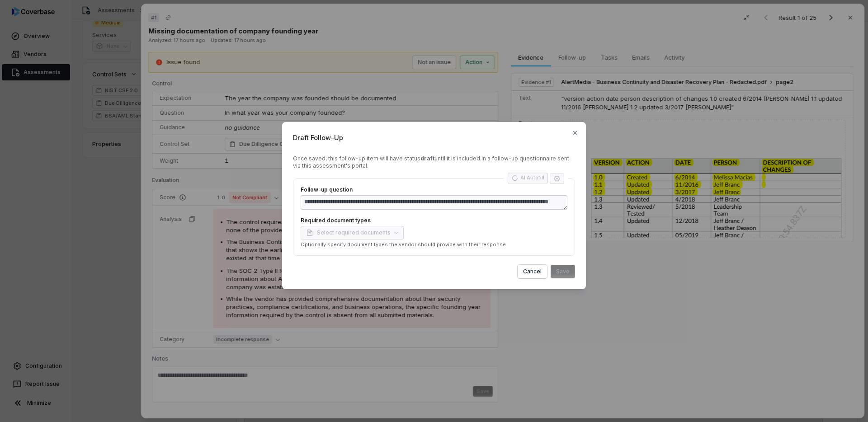  What do you see at coordinates (533, 272) in the screenshot?
I see `button: Cancel` at bounding box center [533, 272].